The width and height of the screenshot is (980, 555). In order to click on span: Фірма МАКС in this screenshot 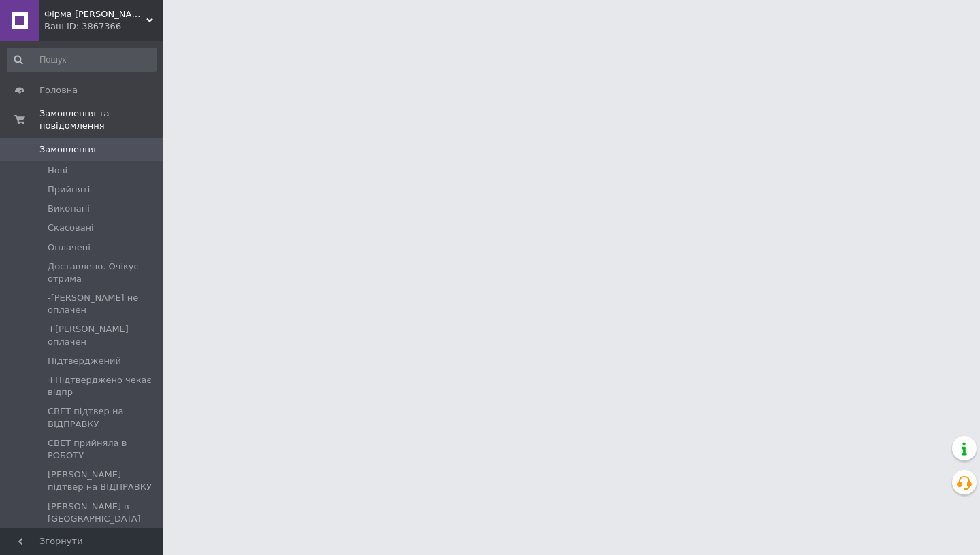, I will do `click(95, 15)`.